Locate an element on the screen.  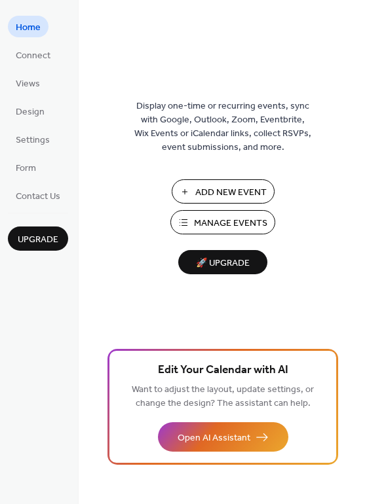
button: Manage Events is located at coordinates (223, 222).